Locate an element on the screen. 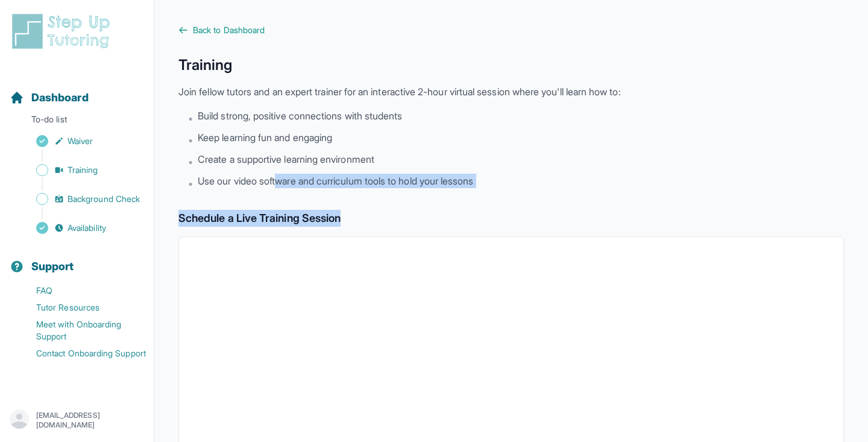 The width and height of the screenshot is (868, 442). a: Contact Onboarding Support is located at coordinates (81, 353).